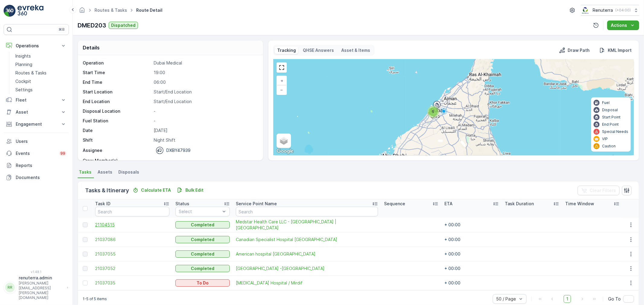 This screenshot has height=305, width=644. What do you see at coordinates (578, 50) in the screenshot?
I see `p: Draw Path` at bounding box center [578, 50].